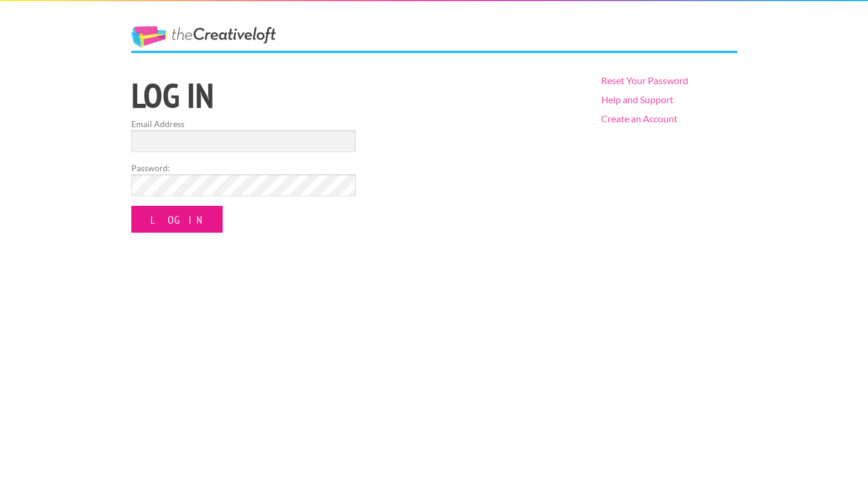 The height and width of the screenshot is (491, 868). I want to click on a: Create an Account, so click(639, 118).